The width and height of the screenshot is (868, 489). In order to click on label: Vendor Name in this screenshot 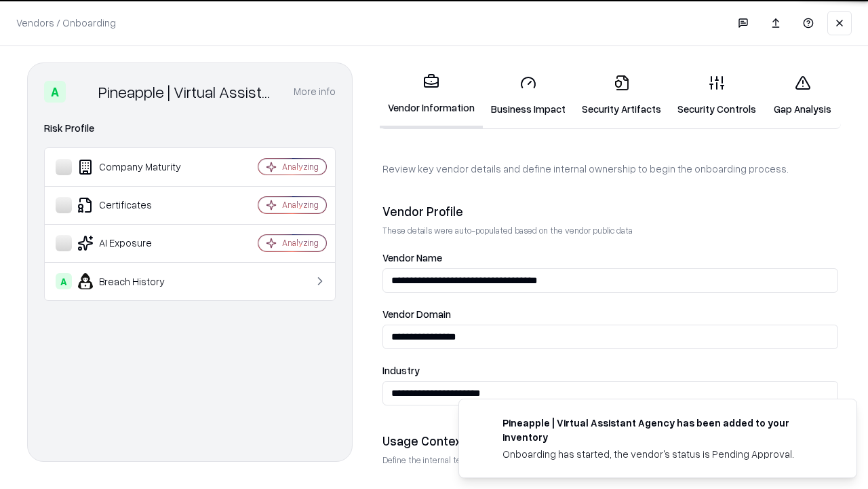, I will do `click(610, 257)`.